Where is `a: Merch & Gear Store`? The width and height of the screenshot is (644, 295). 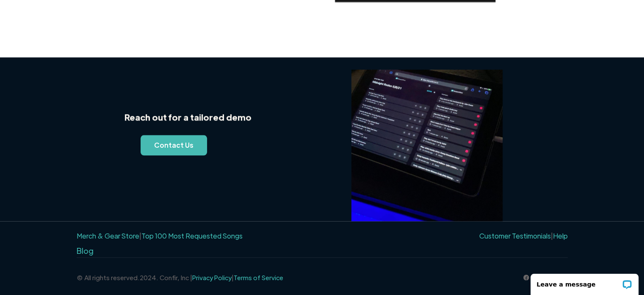
a: Merch & Gear Store is located at coordinates (108, 236).